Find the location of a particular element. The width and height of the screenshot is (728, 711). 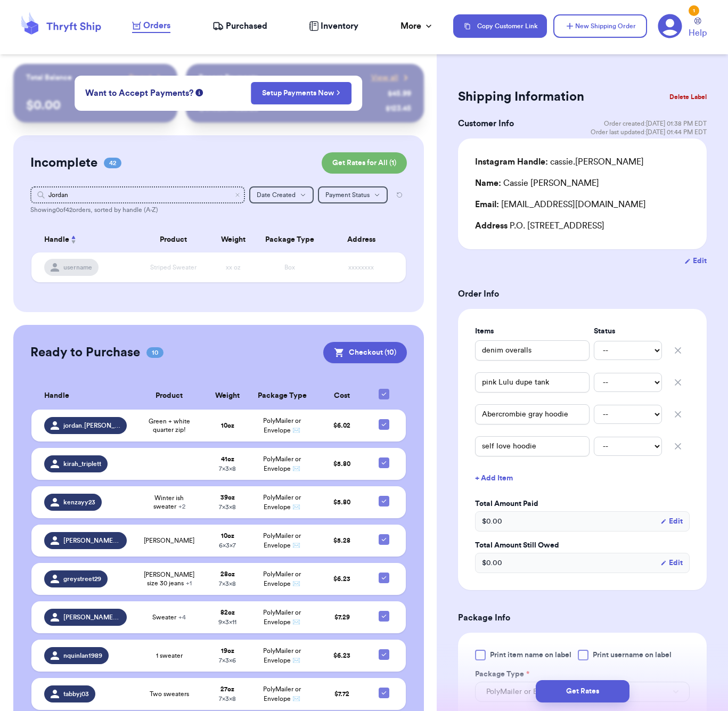

span: 7 x 3 x 6 is located at coordinates (228, 660).